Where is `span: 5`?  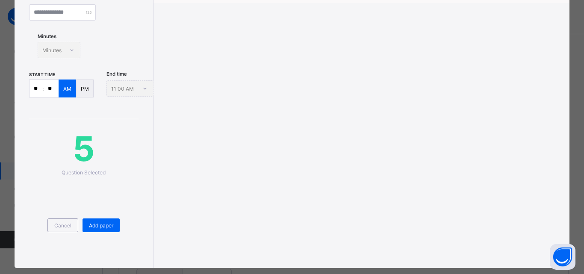 span: 5 is located at coordinates (83, 148).